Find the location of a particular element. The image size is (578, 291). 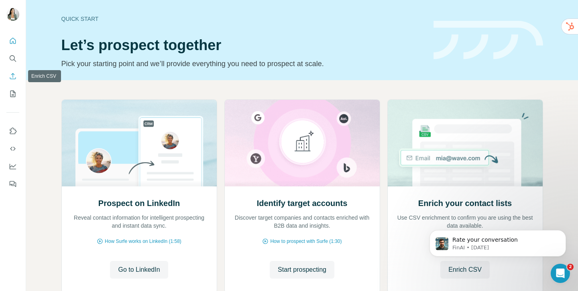

h2: Prospect on LinkedIn is located at coordinates (139, 203).